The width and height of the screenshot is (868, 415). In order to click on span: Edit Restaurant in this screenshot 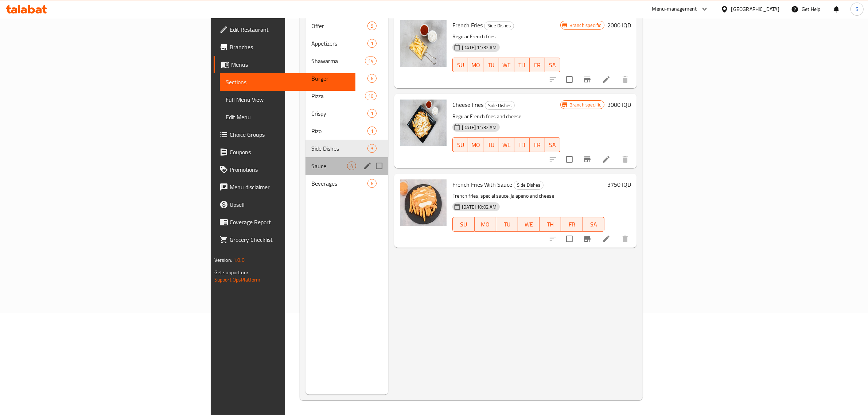, I will do `click(290, 30)`.